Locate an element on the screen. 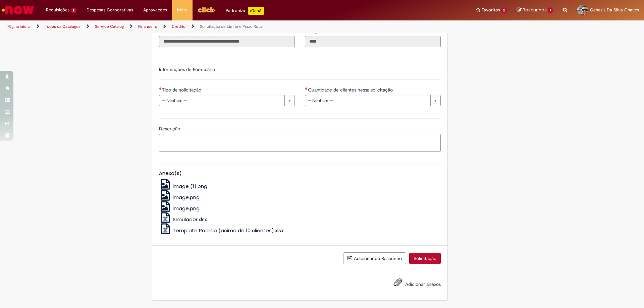  span: Descrição is located at coordinates (170, 128).